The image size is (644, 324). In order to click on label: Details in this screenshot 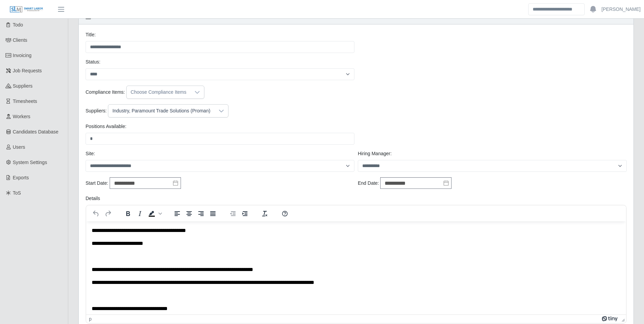, I will do `click(93, 198)`.